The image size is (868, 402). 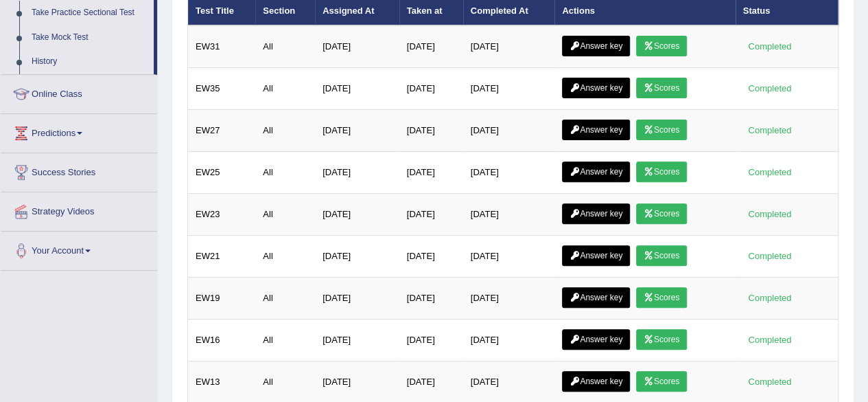 What do you see at coordinates (79, 92) in the screenshot?
I see `a: Online Class` at bounding box center [79, 92].